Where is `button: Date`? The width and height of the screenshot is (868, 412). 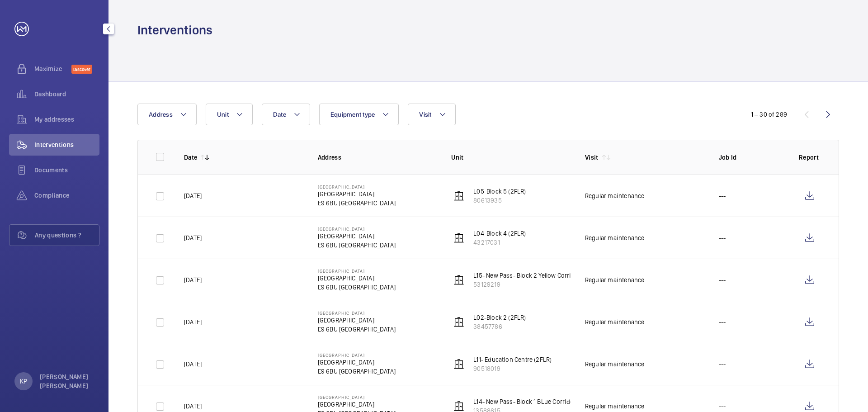 button: Date is located at coordinates (286, 114).